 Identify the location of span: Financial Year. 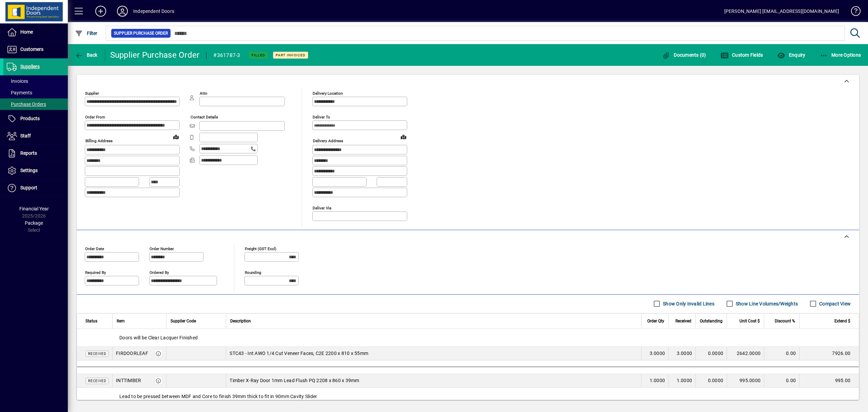
(34, 209).